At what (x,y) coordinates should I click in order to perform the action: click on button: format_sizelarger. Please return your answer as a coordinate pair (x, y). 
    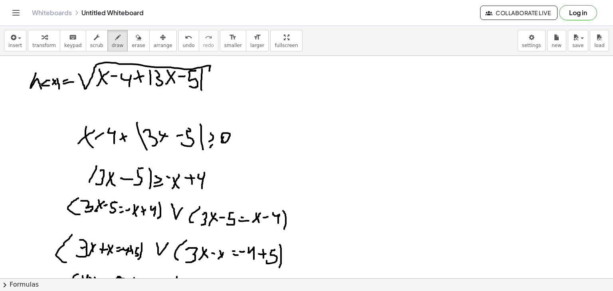
    Looking at the image, I should click on (257, 41).